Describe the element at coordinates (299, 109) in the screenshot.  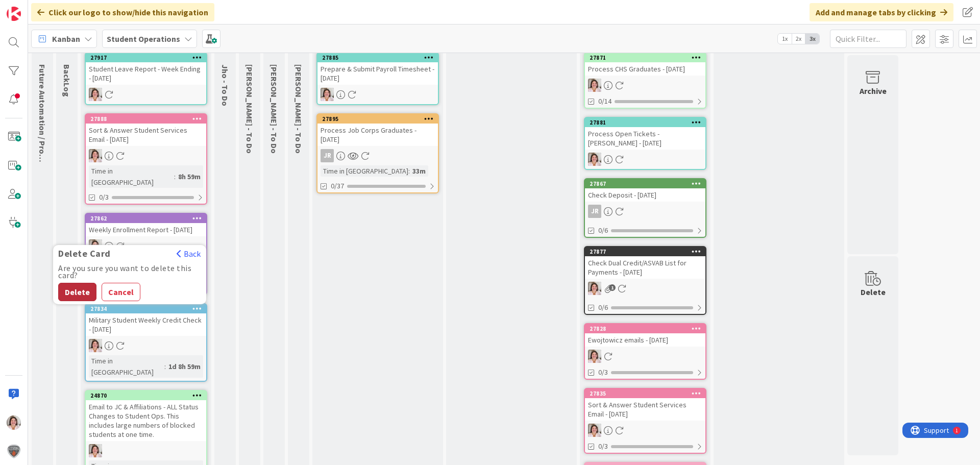
I see `span: Amanda - To Do` at that location.